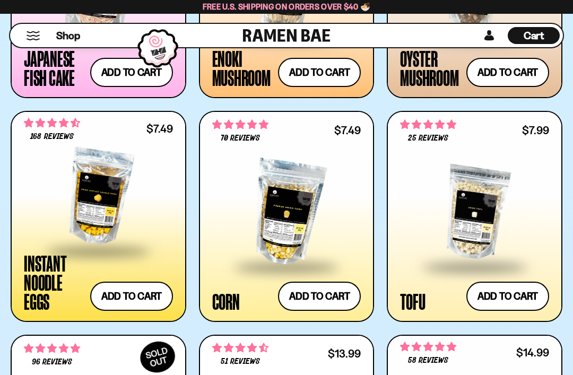 The height and width of the screenshot is (375, 573). Describe the element at coordinates (68, 36) in the screenshot. I see `a: Shop` at that location.